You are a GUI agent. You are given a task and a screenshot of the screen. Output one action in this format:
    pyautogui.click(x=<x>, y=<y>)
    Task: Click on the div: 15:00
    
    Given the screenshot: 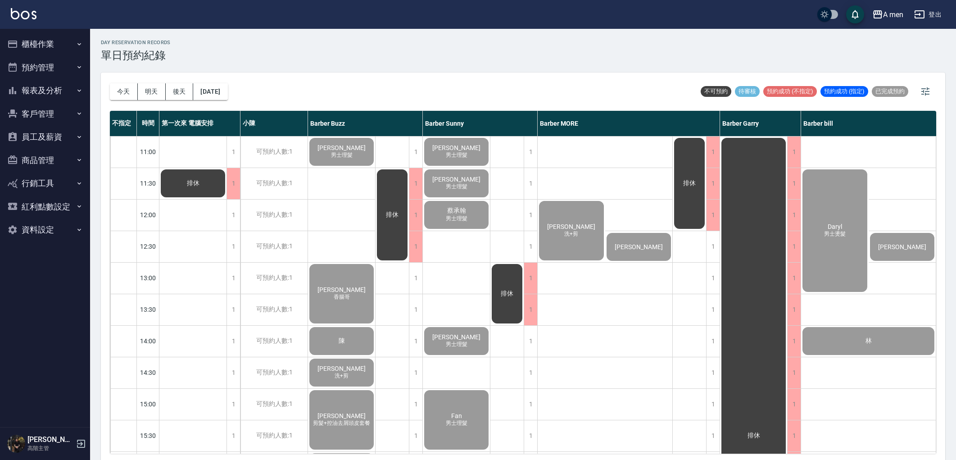 What is the action you would take?
    pyautogui.click(x=148, y=404)
    